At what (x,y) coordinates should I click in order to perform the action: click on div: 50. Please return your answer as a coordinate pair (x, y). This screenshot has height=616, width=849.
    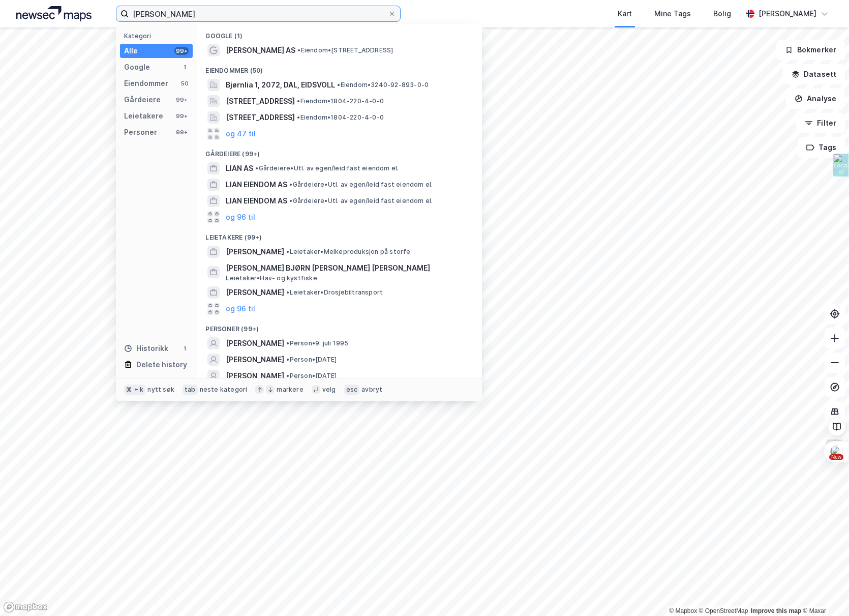
    Looking at the image, I should click on (185, 84).